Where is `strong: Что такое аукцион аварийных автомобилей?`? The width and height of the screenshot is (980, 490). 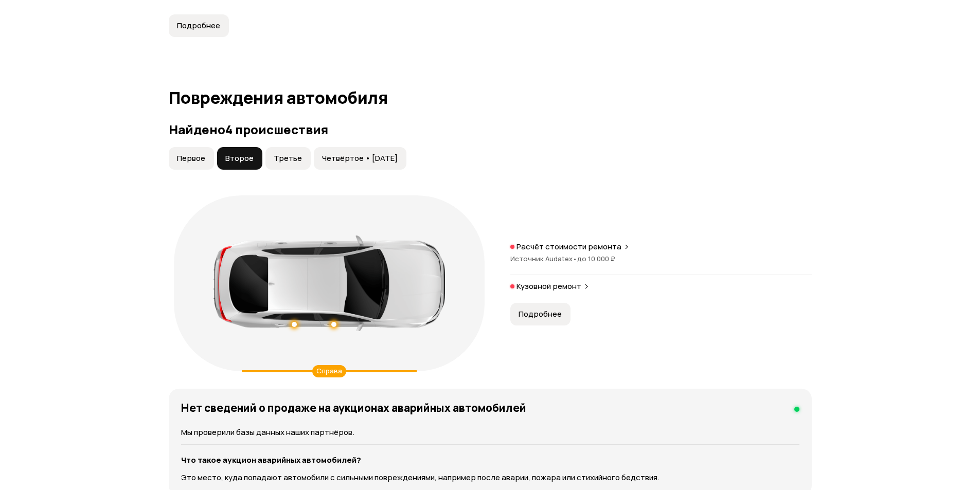 strong: Что такое аукцион аварийных автомобилей? is located at coordinates (271, 460).